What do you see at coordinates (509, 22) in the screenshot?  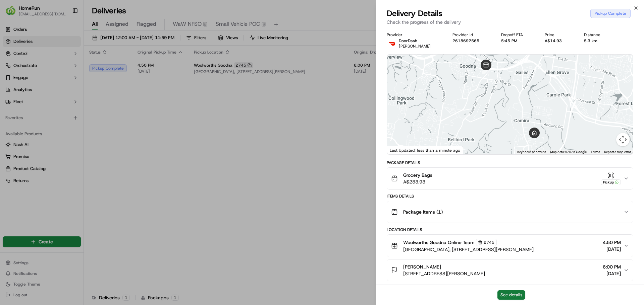 I see `p: Check the progress of the delivery` at bounding box center [509, 22].